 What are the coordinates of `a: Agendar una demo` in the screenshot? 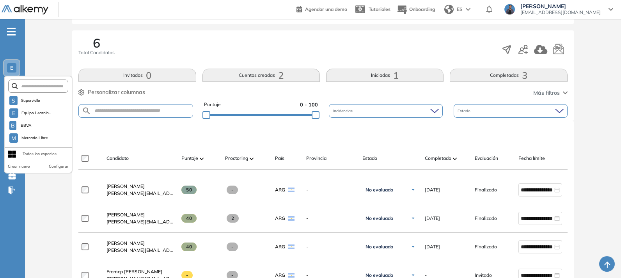 It's located at (322, 9).